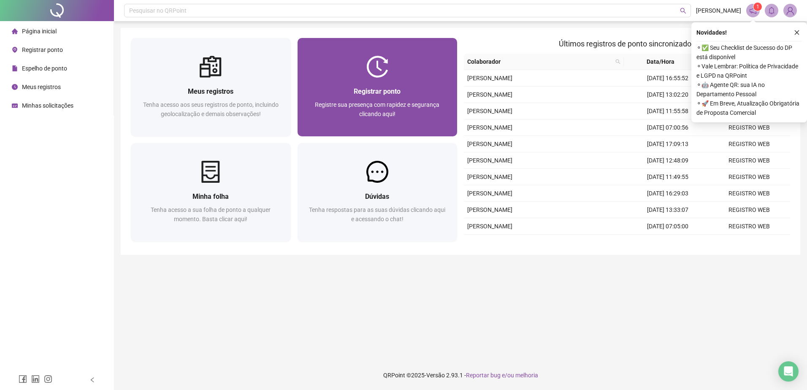 This screenshot has width=807, height=390. I want to click on span: ⚬ 🤖 Agente QR: sua IA no Departamento Pessoal, so click(749, 90).